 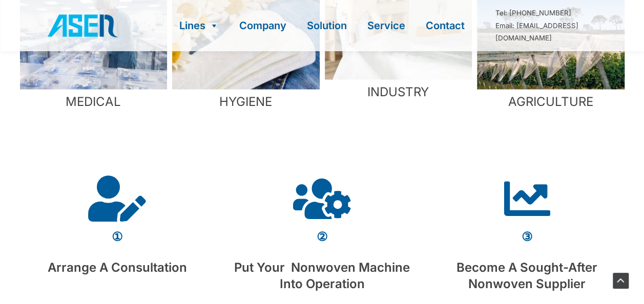 What do you see at coordinates (322, 275) in the screenshot?
I see `p: Put your nonwoven machine into operation` at bounding box center [322, 275].